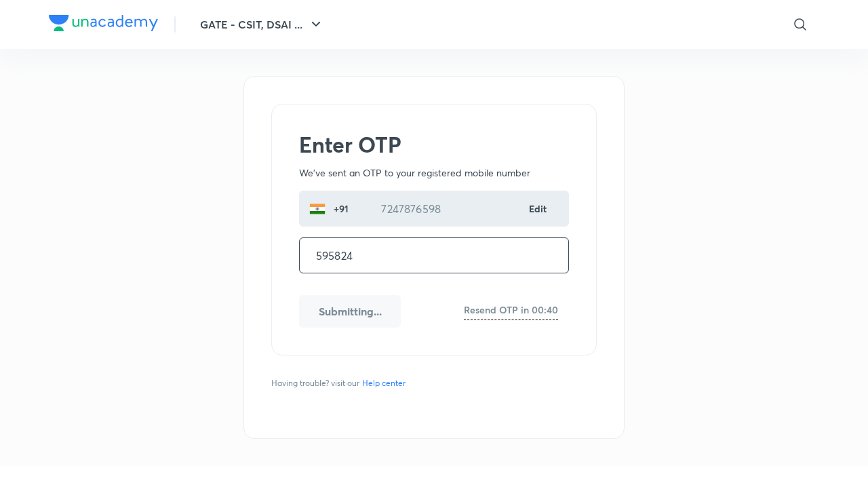 The width and height of the screenshot is (868, 483). I want to click on a: Edit, so click(539, 208).